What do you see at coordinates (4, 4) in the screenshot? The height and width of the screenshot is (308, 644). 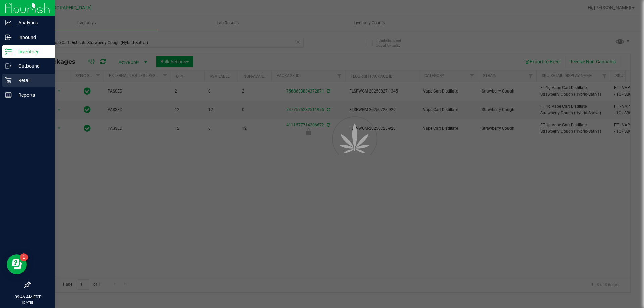 I see `span: 1` at bounding box center [4, 4].